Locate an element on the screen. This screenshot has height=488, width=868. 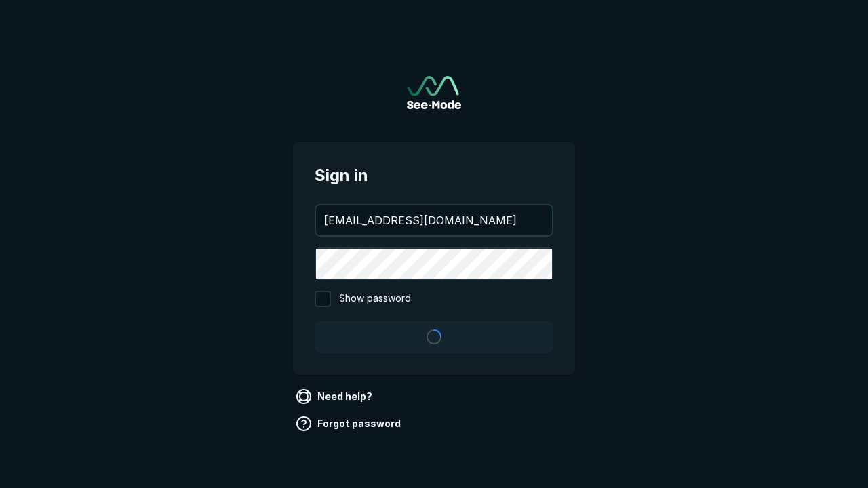
a: Go to sign in is located at coordinates (434, 92).